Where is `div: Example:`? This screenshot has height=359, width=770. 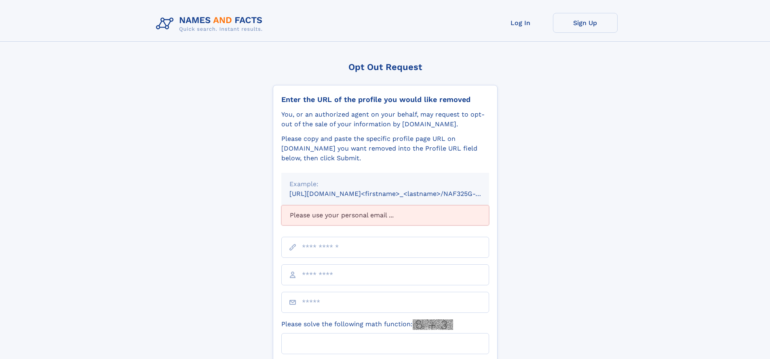 div: Example: is located at coordinates (385, 184).